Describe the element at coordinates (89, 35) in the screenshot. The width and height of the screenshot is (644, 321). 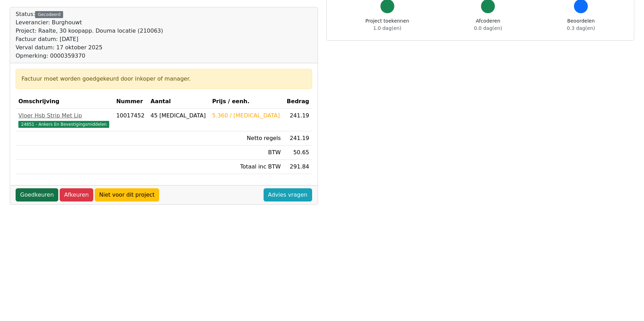
I see `div: Status:` at that location.